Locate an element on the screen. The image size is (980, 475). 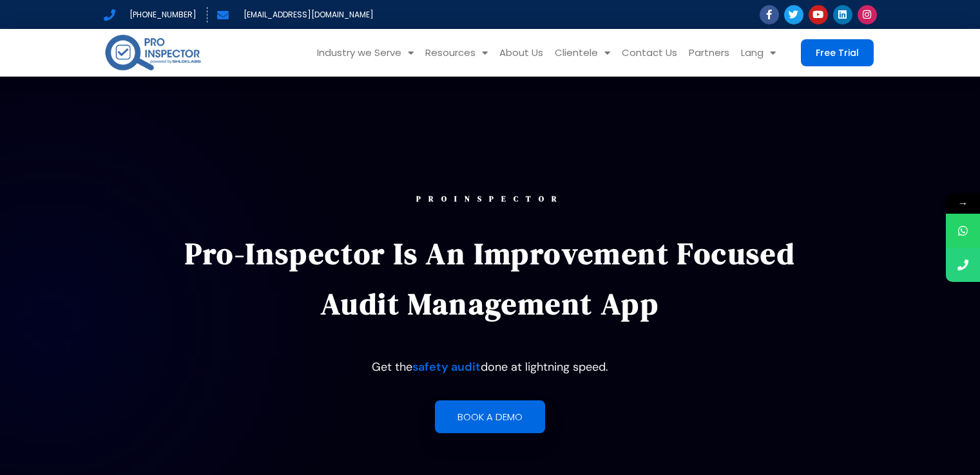
a: Lang is located at coordinates (759, 53).